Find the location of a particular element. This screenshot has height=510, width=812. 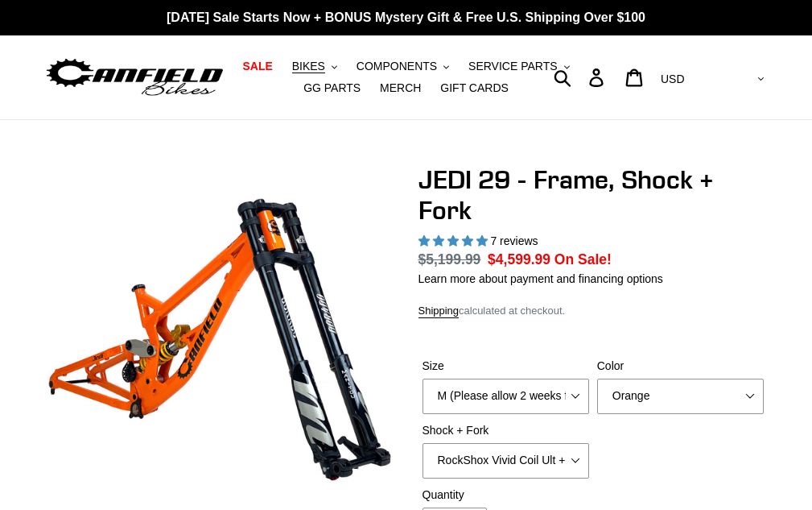

label: Shock + Fork is located at coordinates (505, 430).